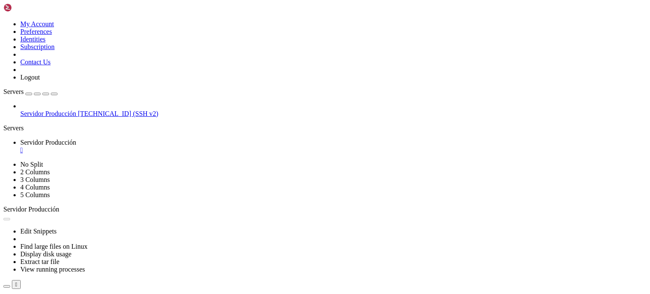 Image resolution: width=650 pixels, height=294 pixels. Describe the element at coordinates (35, 172) in the screenshot. I see `a: 2 Columns` at that location.